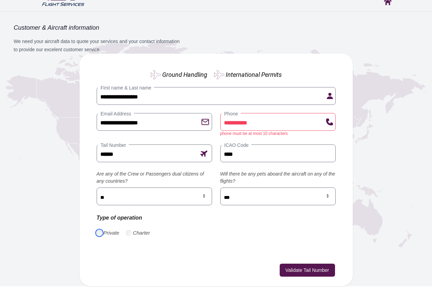  Describe the element at coordinates (254, 74) in the screenshot. I see `label: International Permits` at that location.